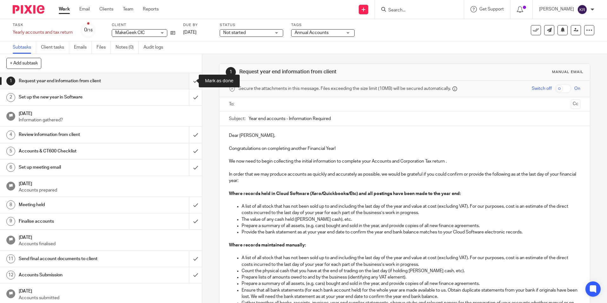 The image size is (607, 303). What do you see at coordinates (73, 97) in the screenshot?
I see `h1: Set up the new year in Software` at bounding box center [73, 97].